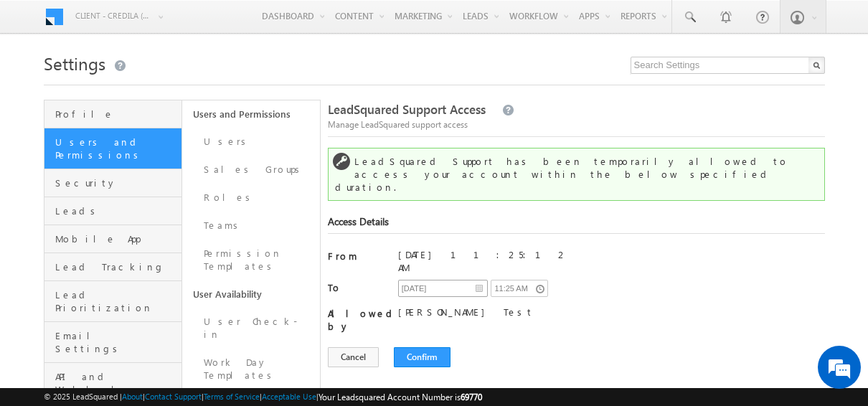 The image size is (868, 406). What do you see at coordinates (471, 397) in the screenshot?
I see `span: 69770` at bounding box center [471, 397].